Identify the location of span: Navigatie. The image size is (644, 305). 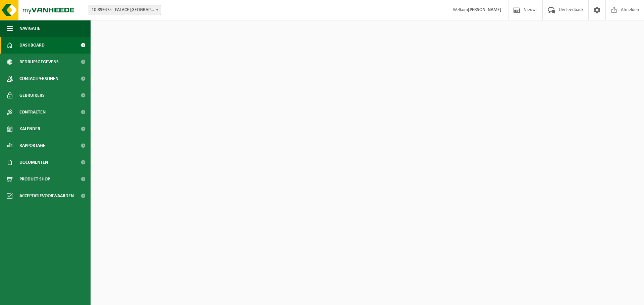
(30, 28).